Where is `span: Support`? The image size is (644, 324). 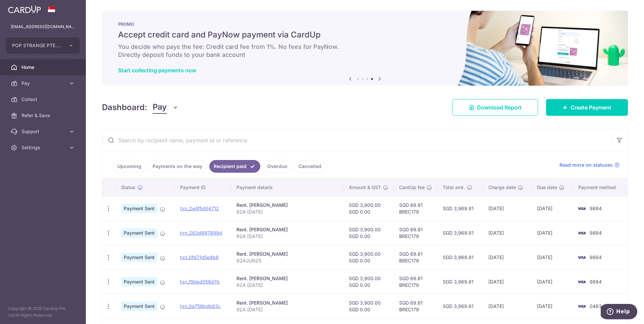
span: Support is located at coordinates (44, 132).